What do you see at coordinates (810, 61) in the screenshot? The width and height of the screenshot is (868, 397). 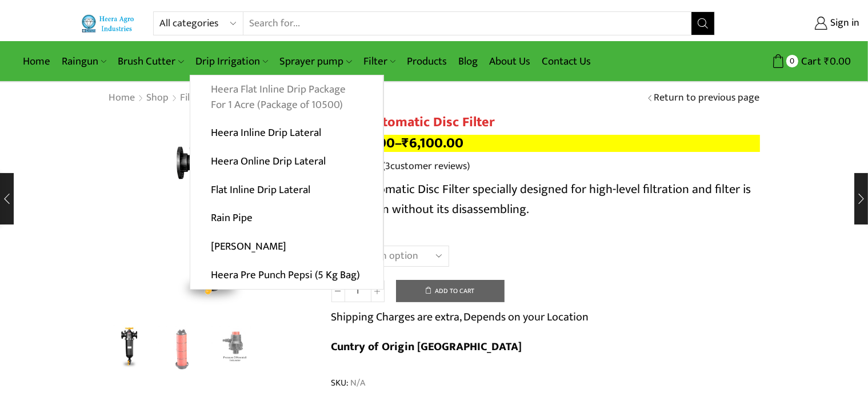 I see `span: Cart` at bounding box center [810, 61].